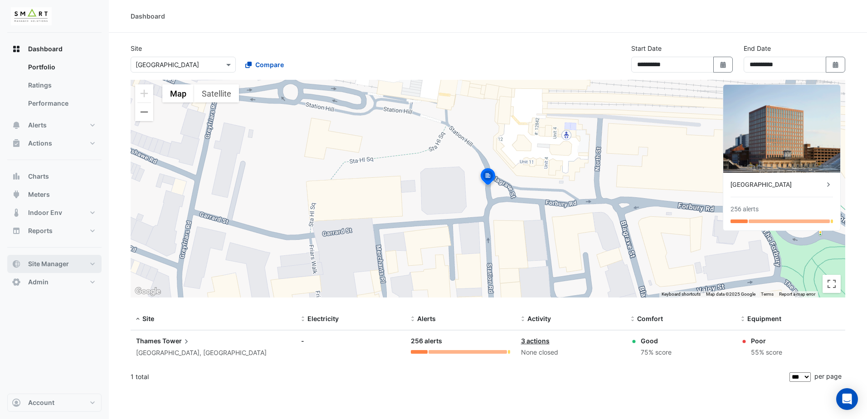 This screenshot has height=419, width=867. Describe the element at coordinates (41, 403) in the screenshot. I see `span: Account` at that location.